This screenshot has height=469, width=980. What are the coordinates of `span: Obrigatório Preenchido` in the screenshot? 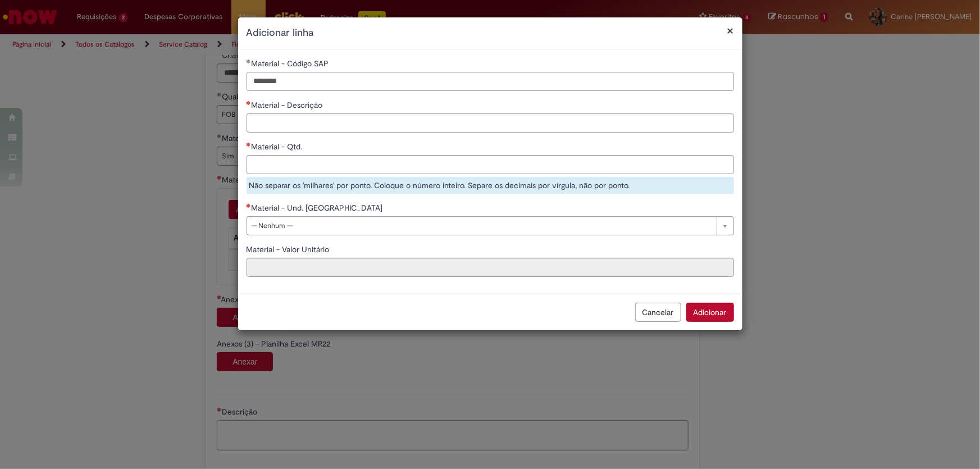 It's located at (249, 61).